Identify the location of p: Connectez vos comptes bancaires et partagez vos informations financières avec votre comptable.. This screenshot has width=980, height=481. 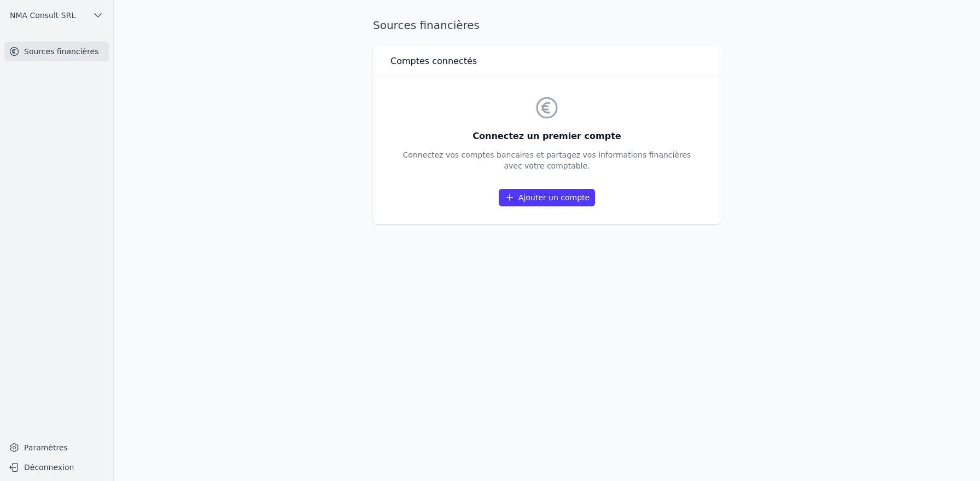
(547, 161).